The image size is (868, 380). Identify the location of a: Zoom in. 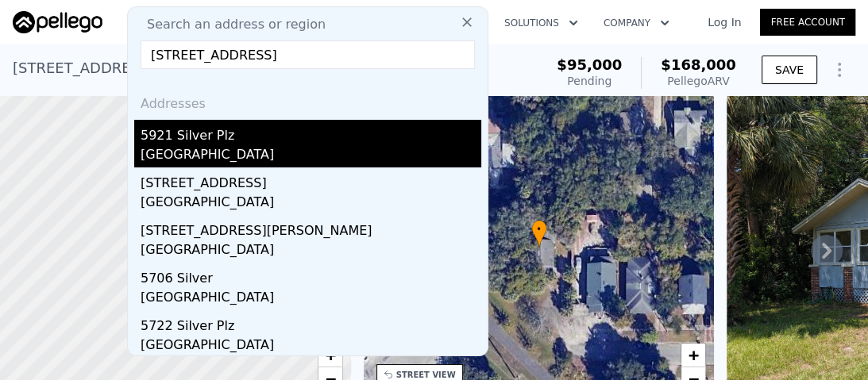
(694, 356).